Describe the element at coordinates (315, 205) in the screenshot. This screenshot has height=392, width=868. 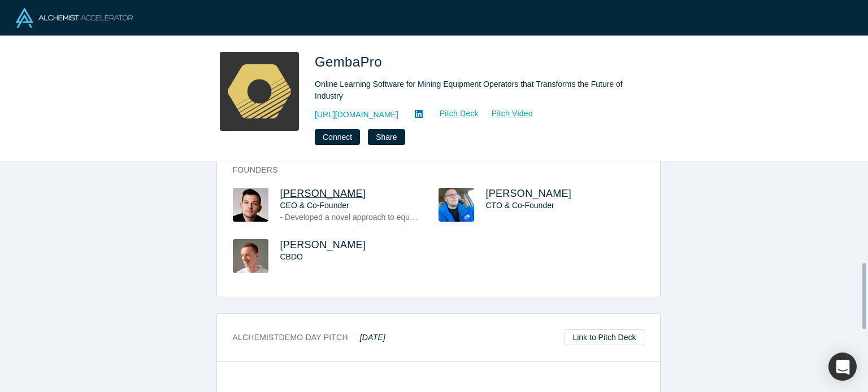
I see `span: CEO & Co-Founder` at that location.